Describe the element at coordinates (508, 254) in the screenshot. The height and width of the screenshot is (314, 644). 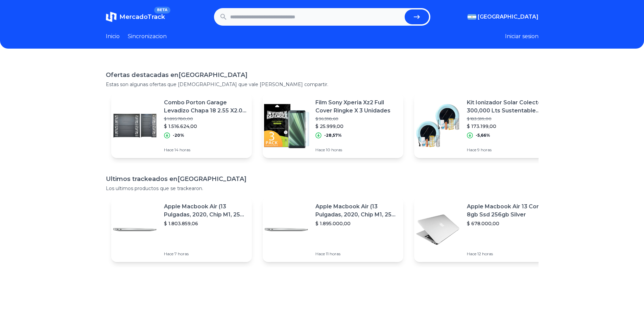
I see `p: Hace 12 horas` at that location.